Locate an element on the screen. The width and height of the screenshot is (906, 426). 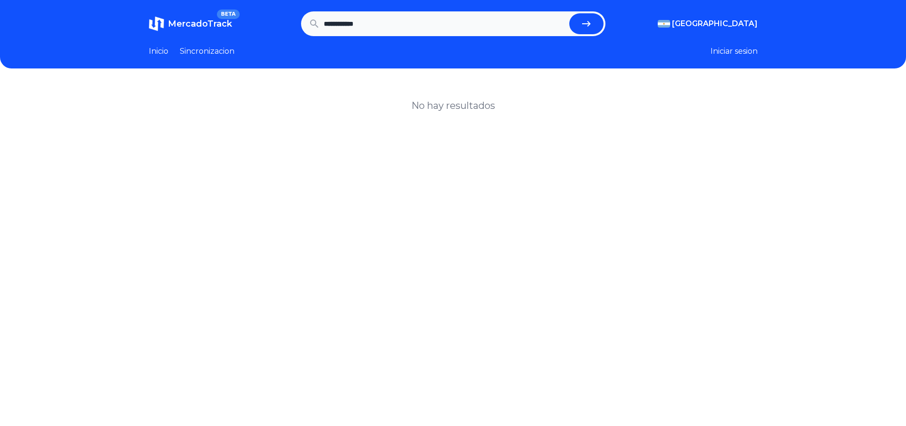
img: Argentina is located at coordinates (664, 24).